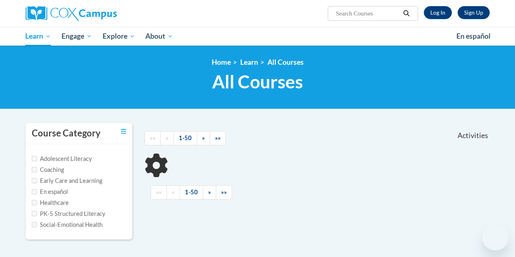 This screenshot has height=257, width=515. Describe the element at coordinates (99, 13) in the screenshot. I see `a: Cox Campus` at that location.